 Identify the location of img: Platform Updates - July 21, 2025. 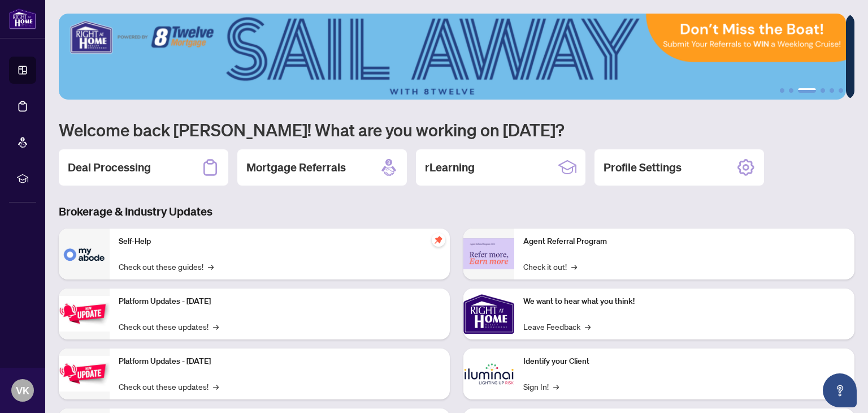
(84, 313).